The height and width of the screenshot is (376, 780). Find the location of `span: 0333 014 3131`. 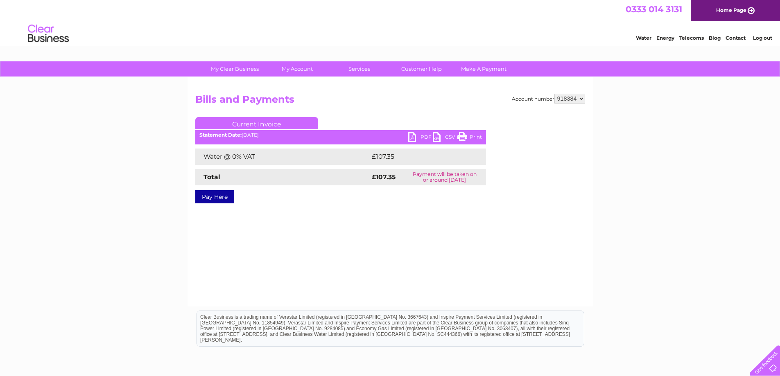

span: 0333 014 3131 is located at coordinates (653, 9).